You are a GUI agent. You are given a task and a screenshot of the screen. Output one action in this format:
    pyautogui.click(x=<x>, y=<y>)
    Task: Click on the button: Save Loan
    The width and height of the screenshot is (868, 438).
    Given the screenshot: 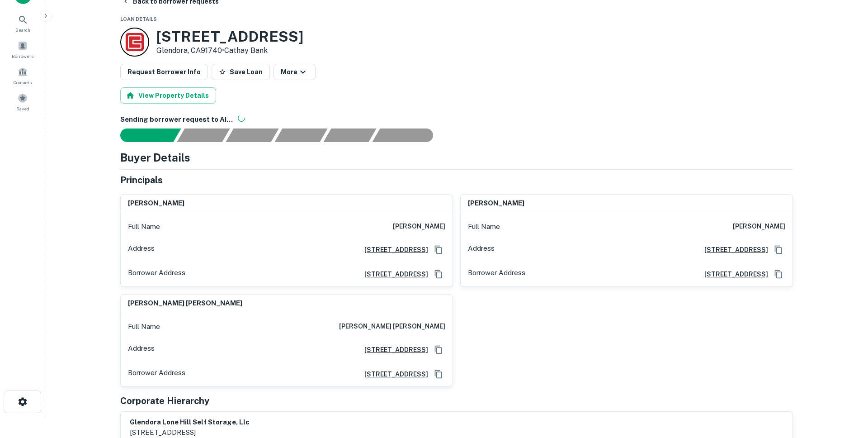 What is the action you would take?
    pyautogui.click(x=241, y=72)
    